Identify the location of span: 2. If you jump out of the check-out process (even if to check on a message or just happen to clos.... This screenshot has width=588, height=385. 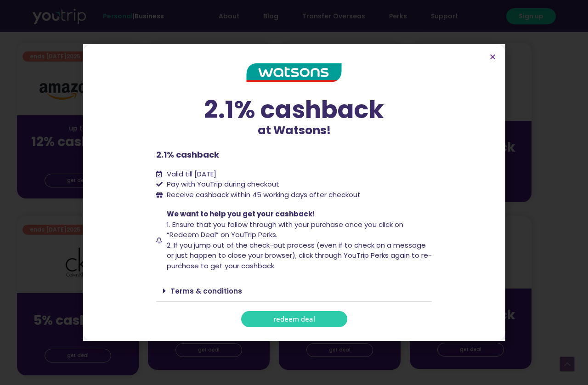
(299, 256).